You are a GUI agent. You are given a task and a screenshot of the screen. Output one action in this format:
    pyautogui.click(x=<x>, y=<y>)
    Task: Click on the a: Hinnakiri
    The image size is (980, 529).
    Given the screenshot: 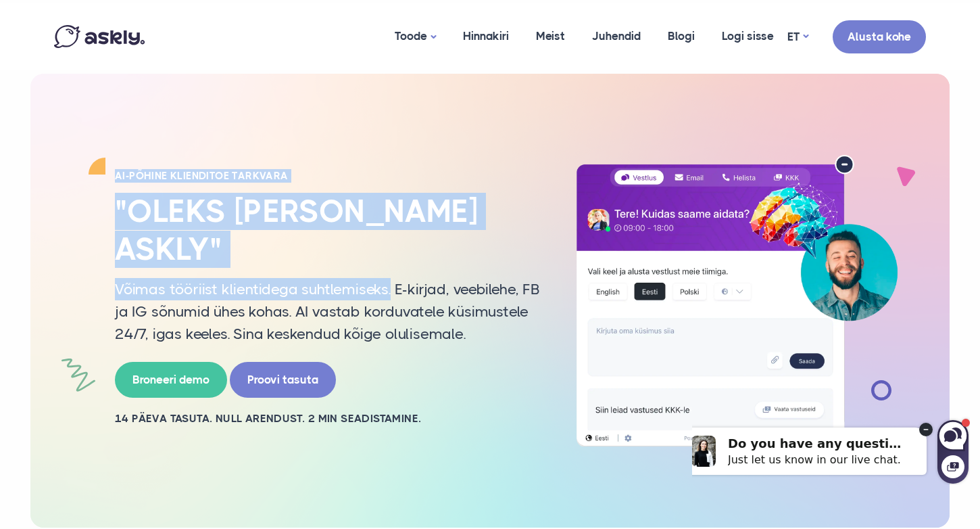 What is the action you would take?
    pyautogui.click(x=486, y=36)
    